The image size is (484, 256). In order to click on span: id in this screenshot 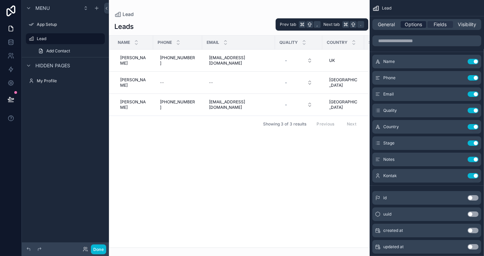, I will do `click(385, 198)`.